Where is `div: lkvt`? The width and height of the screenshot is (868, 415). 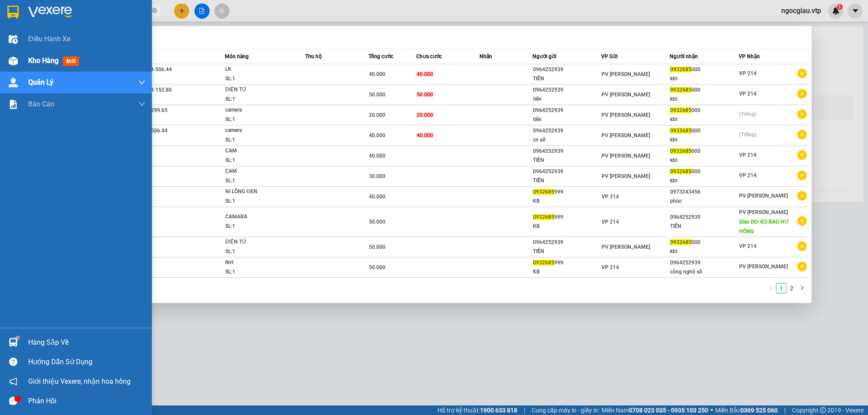
div: lkvt is located at coordinates (258, 263).